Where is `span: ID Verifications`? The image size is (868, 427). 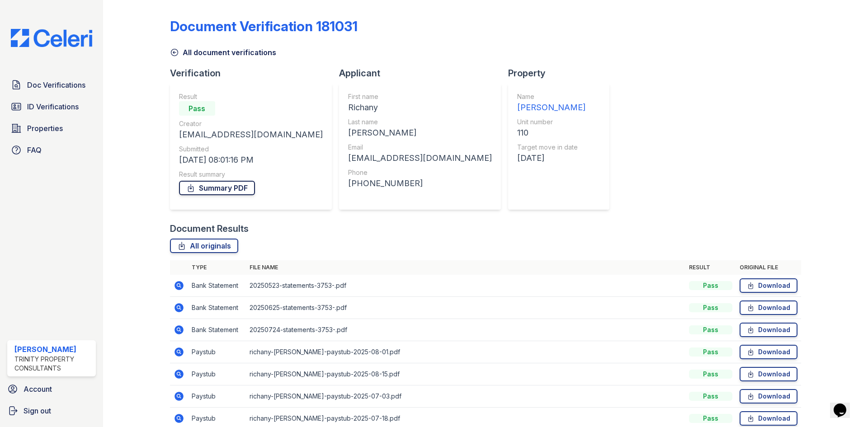
span: ID Verifications is located at coordinates (53, 107).